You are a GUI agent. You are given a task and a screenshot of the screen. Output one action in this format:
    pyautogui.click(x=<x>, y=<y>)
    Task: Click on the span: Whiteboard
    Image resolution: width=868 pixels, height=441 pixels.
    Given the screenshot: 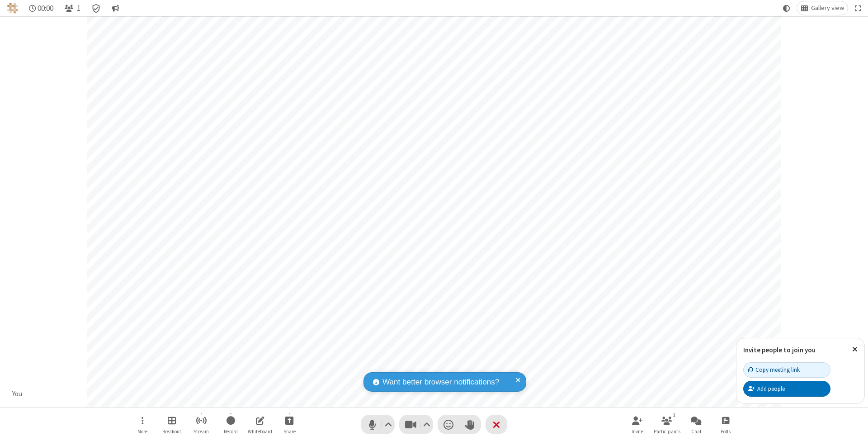 What is the action you would take?
    pyautogui.click(x=260, y=432)
    